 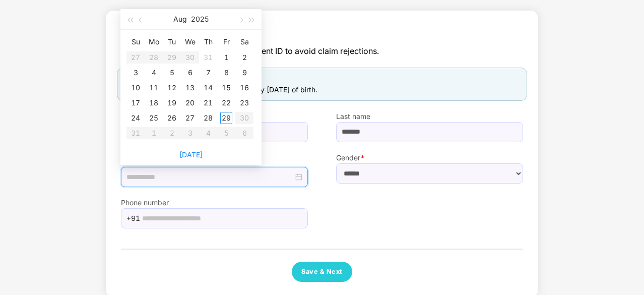 I want to click on td: 2025-08-06, so click(x=190, y=73).